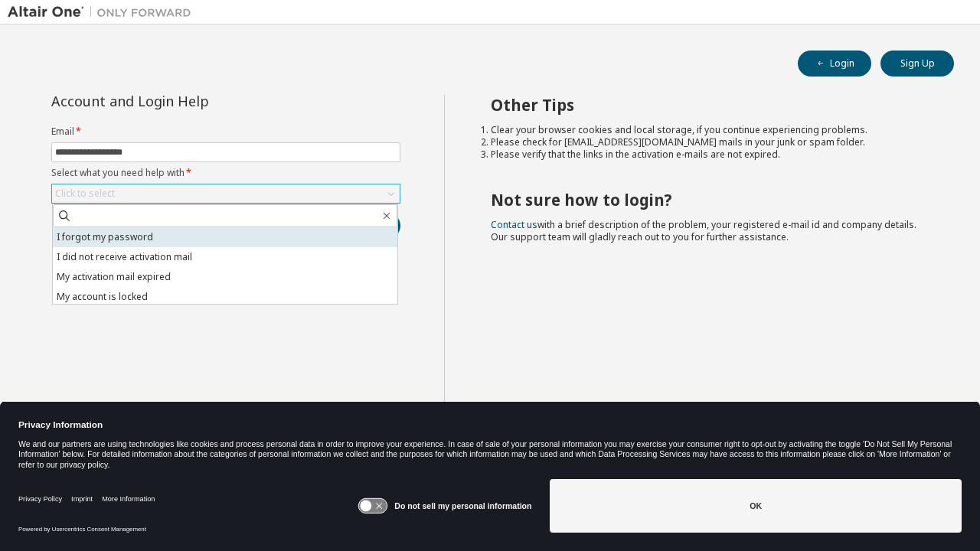 This screenshot has width=980, height=551. I want to click on li: Please verify that the links in the activation e-mails are not expired., so click(709, 155).